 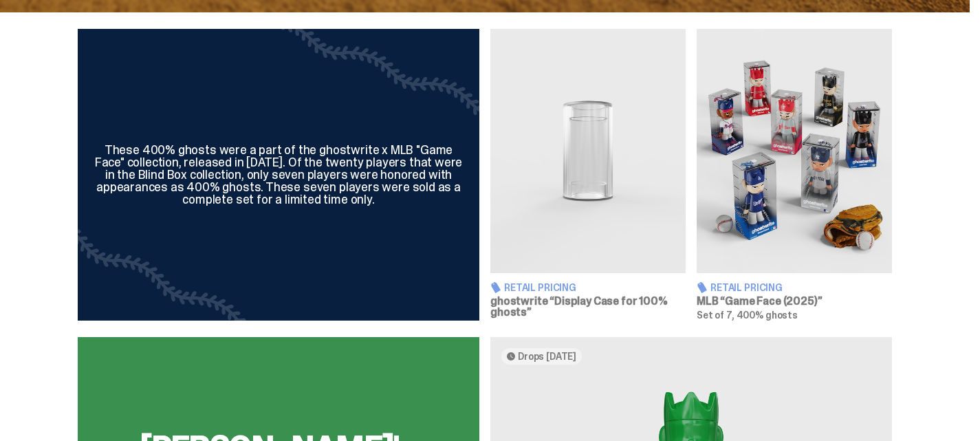 I want to click on a: Game Face (2025) Retail Pricing, so click(x=794, y=175).